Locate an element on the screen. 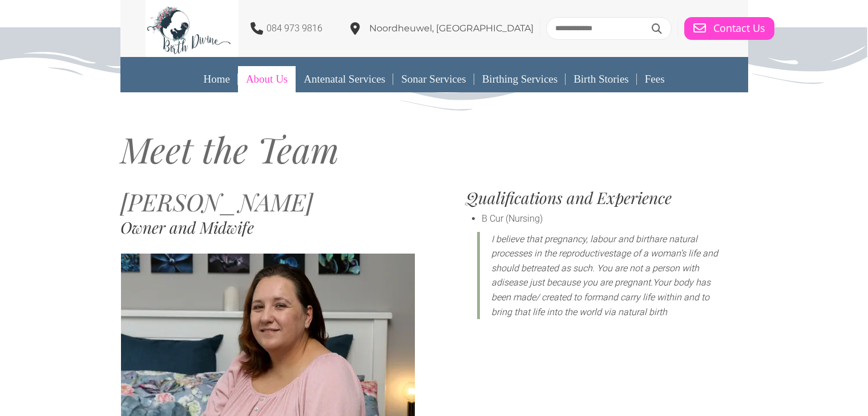  a: Fees is located at coordinates (654, 79).